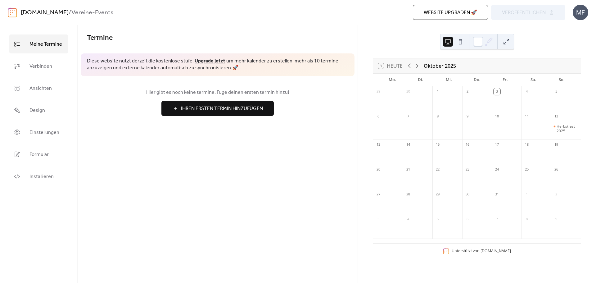 The height and width of the screenshot is (283, 596). Describe the element at coordinates (497, 169) in the screenshot. I see `div: 24` at that location.